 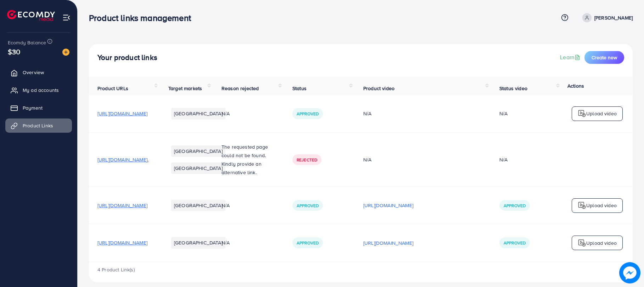 What do you see at coordinates (245, 160) in the screenshot?
I see `span: The requested page could not be found. Kindly provide an alternative link.` at bounding box center [245, 160].